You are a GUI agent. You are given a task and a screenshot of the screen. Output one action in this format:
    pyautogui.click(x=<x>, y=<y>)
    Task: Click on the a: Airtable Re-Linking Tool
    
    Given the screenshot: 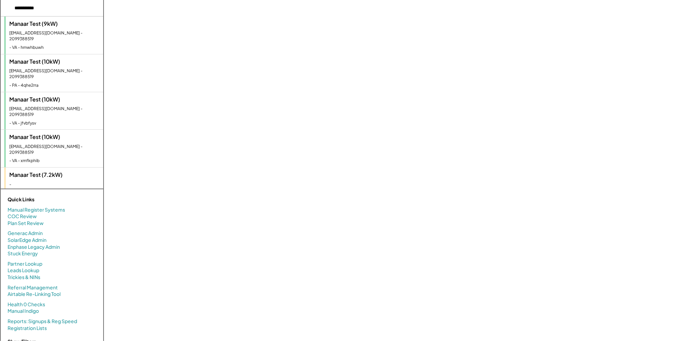 What is the action you would take?
    pyautogui.click(x=34, y=294)
    